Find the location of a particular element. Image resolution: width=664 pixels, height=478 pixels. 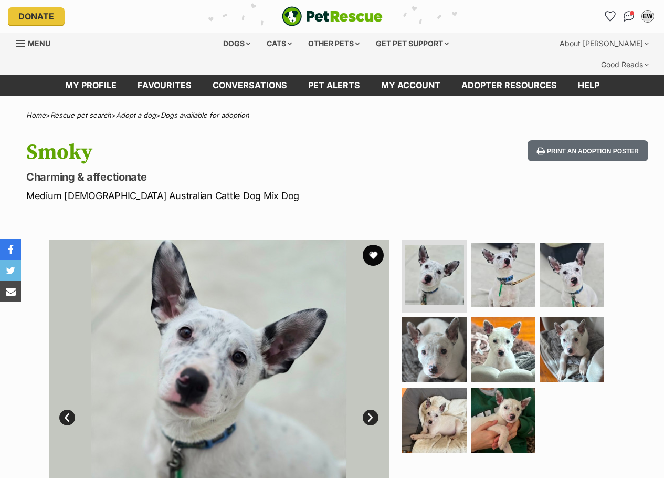

div: EW is located at coordinates (648, 16).